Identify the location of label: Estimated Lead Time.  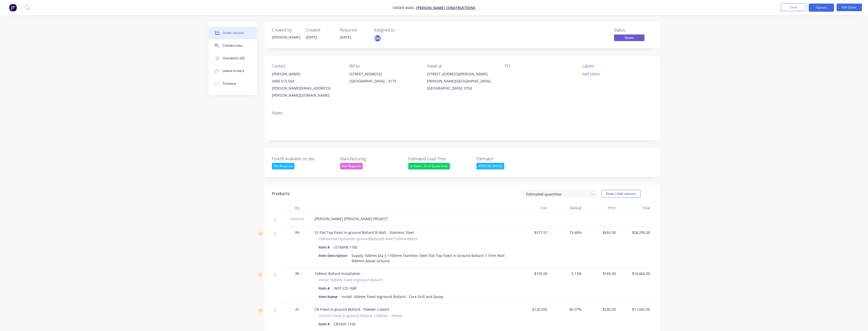
(440, 158).